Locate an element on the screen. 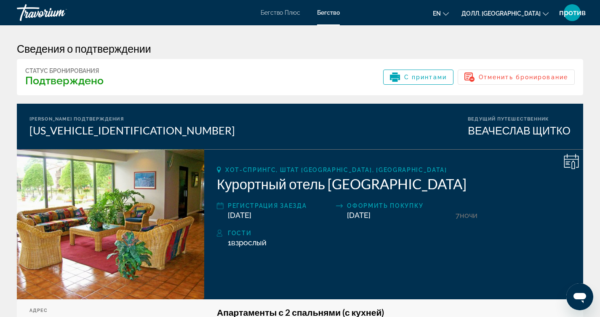  ya-tr-span: 1 is located at coordinates (230, 242).